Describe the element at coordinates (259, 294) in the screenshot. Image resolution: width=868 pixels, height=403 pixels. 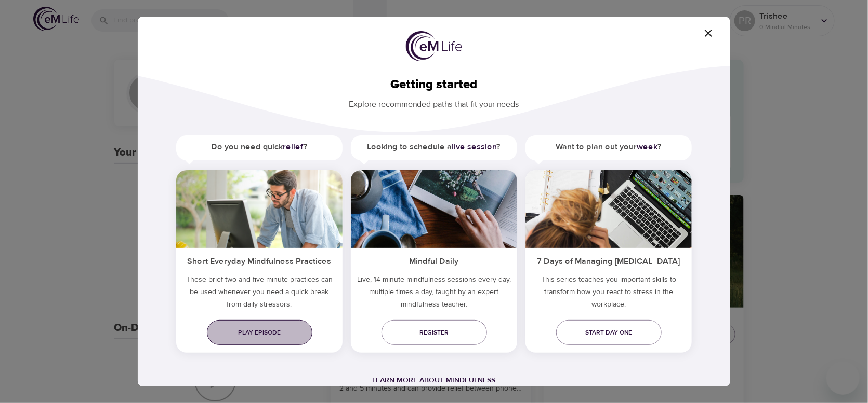
I see `h5: These brief two and five-minute practices can be used whenever you need a quick break from daily ...` at that location.